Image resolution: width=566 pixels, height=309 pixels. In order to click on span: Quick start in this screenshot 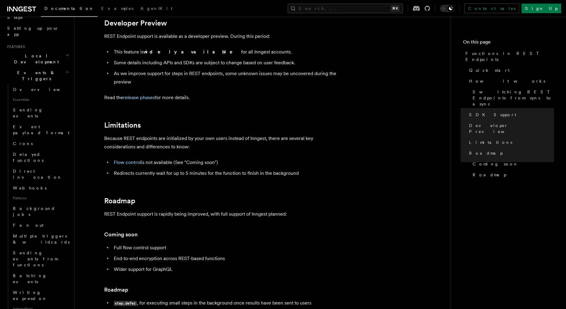, I will do `click(490, 70)`.